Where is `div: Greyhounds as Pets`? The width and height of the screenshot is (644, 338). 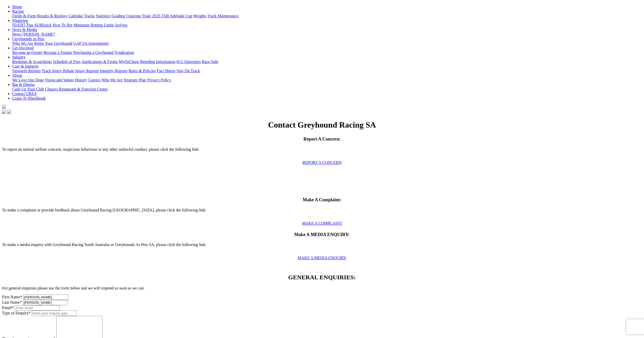 div: Greyhounds as Pets is located at coordinates (327, 43).